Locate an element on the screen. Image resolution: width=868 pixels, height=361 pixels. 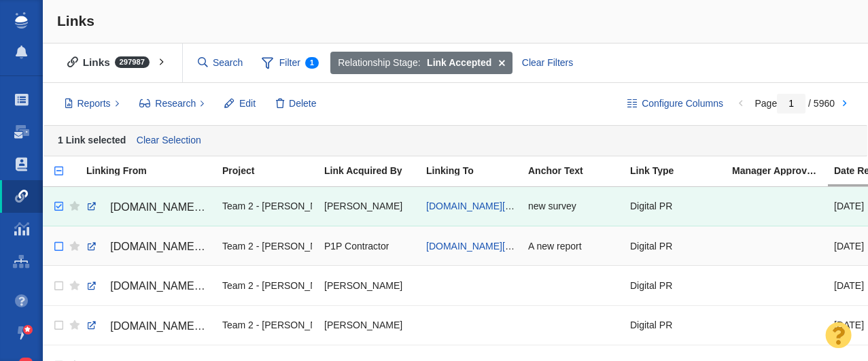
button: Edit is located at coordinates (240, 104).